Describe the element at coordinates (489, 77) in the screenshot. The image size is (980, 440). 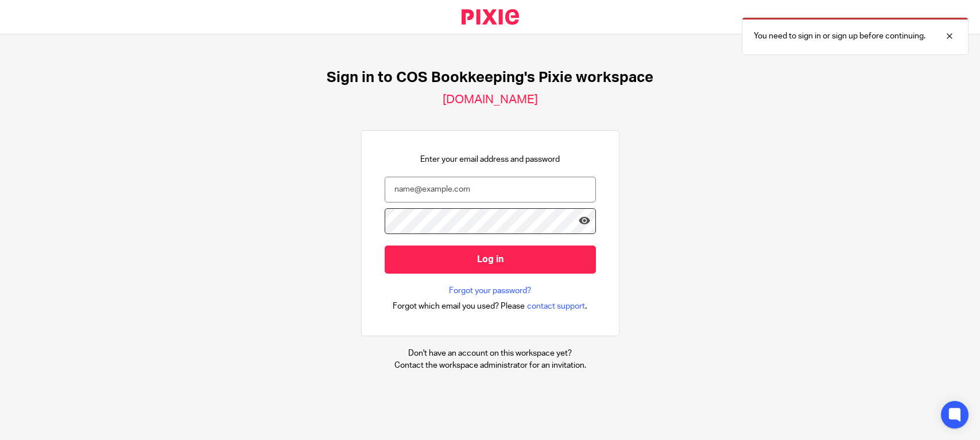
I see `h1: Sign in to COS Bookkeeping's Pixie workspace` at that location.